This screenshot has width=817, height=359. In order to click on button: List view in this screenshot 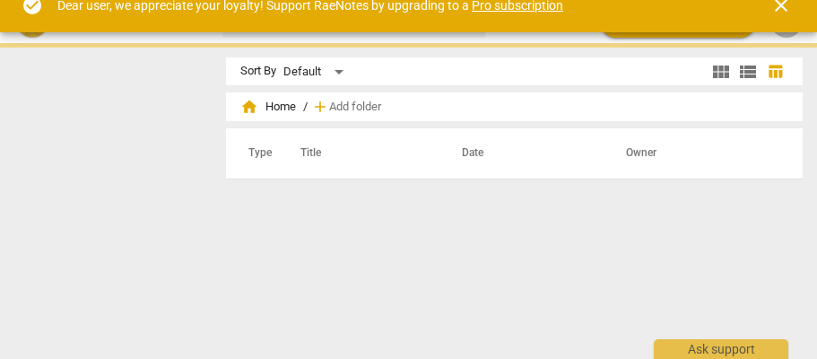, I will do `click(748, 72)`.